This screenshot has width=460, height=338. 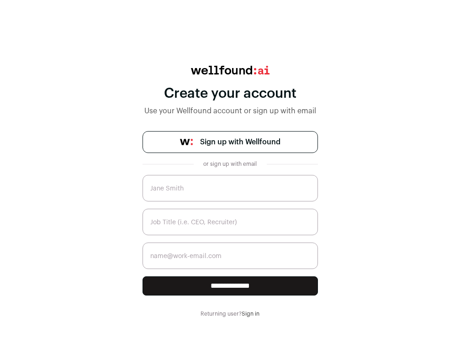 I want to click on div: Use your Wellfound account or sign up with email, so click(x=230, y=111).